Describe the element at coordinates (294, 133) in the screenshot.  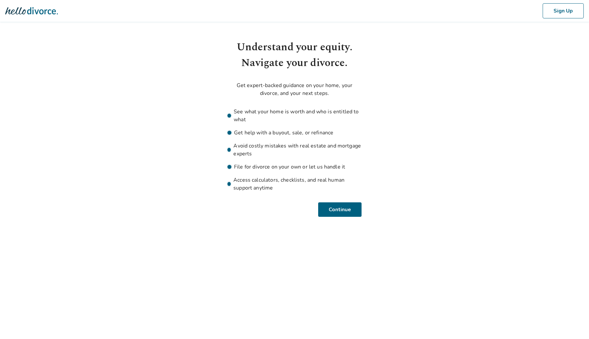
I see `li: Get help with a buyout, sale, or refinance` at that location.